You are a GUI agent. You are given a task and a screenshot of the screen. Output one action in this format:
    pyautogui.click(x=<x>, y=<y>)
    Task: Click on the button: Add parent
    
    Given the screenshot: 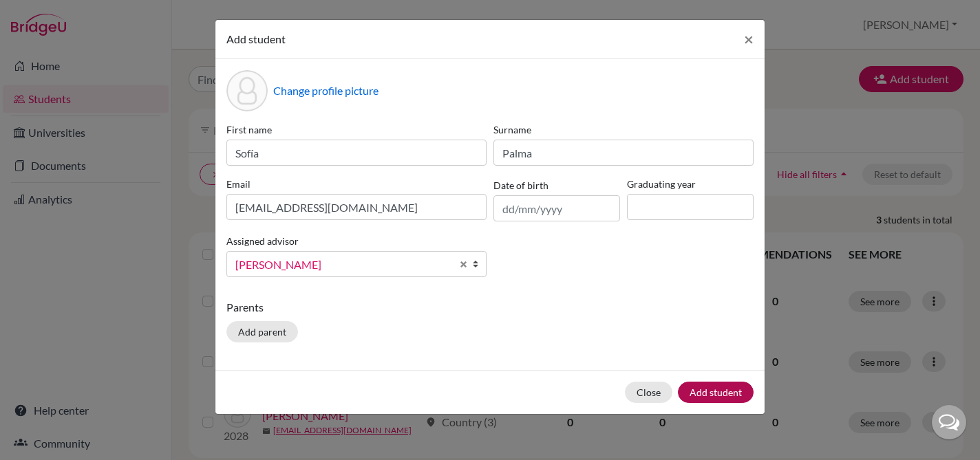 What is the action you would take?
    pyautogui.click(x=262, y=331)
    